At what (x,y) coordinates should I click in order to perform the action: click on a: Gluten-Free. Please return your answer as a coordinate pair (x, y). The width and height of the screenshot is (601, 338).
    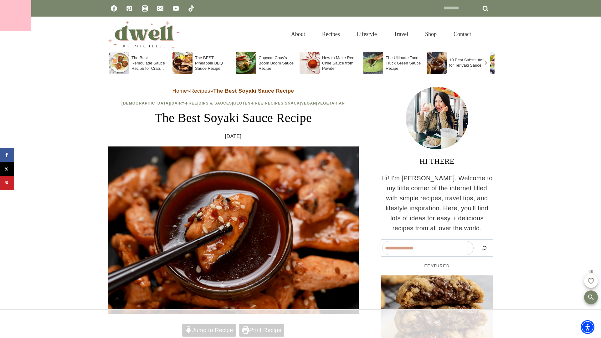
    Looking at the image, I should click on (248, 103).